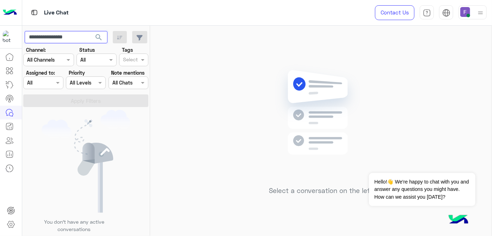  What do you see at coordinates (321, 191) in the screenshot?
I see `h5: Select a conversation on the left` at bounding box center [321, 191].